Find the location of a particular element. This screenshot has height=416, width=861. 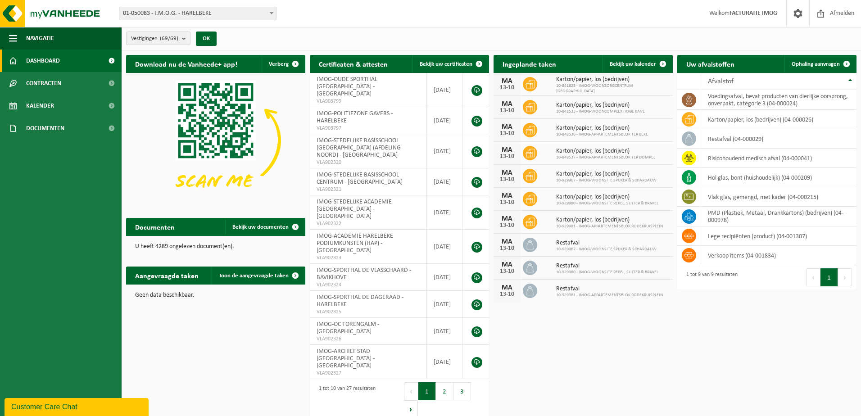

div: Customer Care Chat is located at coordinates (72, 11).